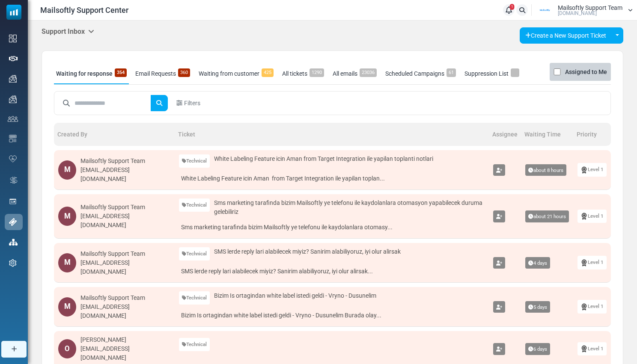 The image size is (637, 364). Describe the element at coordinates (492, 74) in the screenshot. I see `a: Suppression List` at that location.